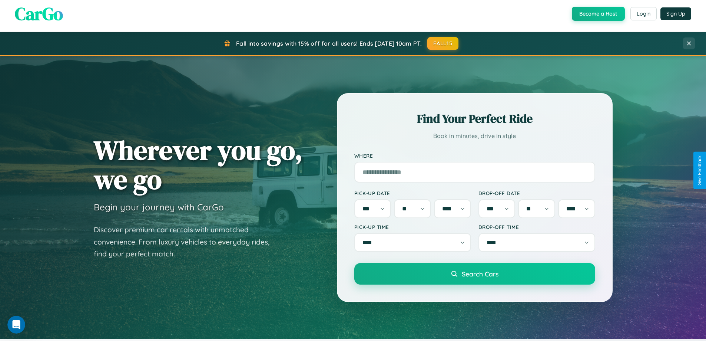 This screenshot has height=341, width=706. What do you see at coordinates (475, 119) in the screenshot?
I see `h2: Find Your Perfect Ride` at bounding box center [475, 119].